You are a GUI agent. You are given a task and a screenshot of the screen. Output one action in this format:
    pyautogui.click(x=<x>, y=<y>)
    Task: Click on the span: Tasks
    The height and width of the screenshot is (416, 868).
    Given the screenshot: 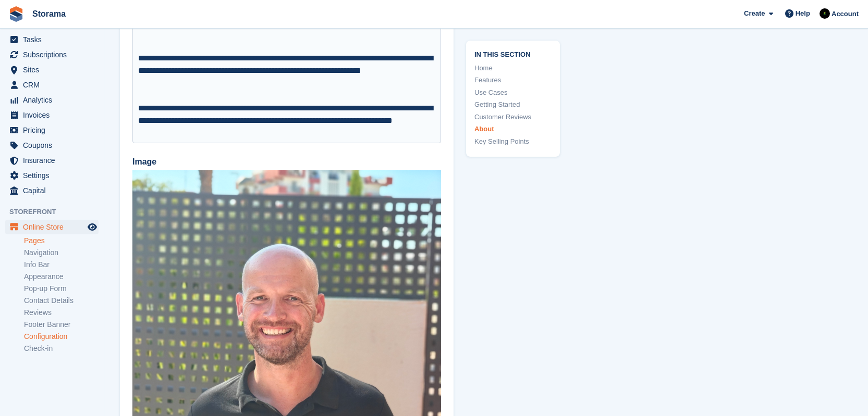 What is the action you would take?
    pyautogui.click(x=54, y=40)
    